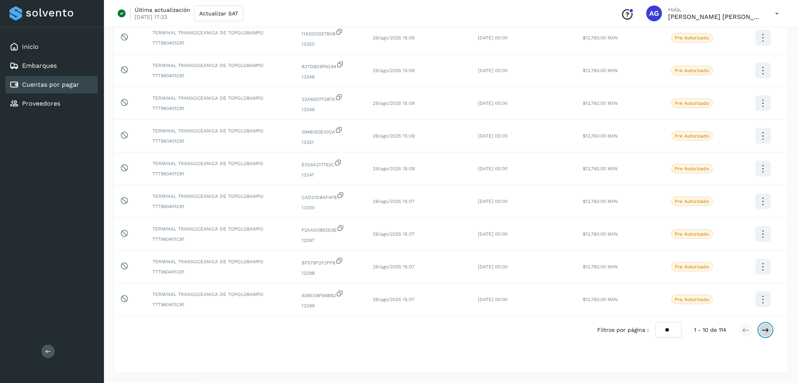 This screenshot has width=798, height=383. I want to click on p: Abigail Gonzalez Leon, so click(716, 17).